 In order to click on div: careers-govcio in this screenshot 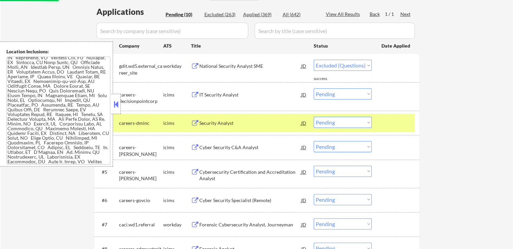, I will do `click(141, 200)`.